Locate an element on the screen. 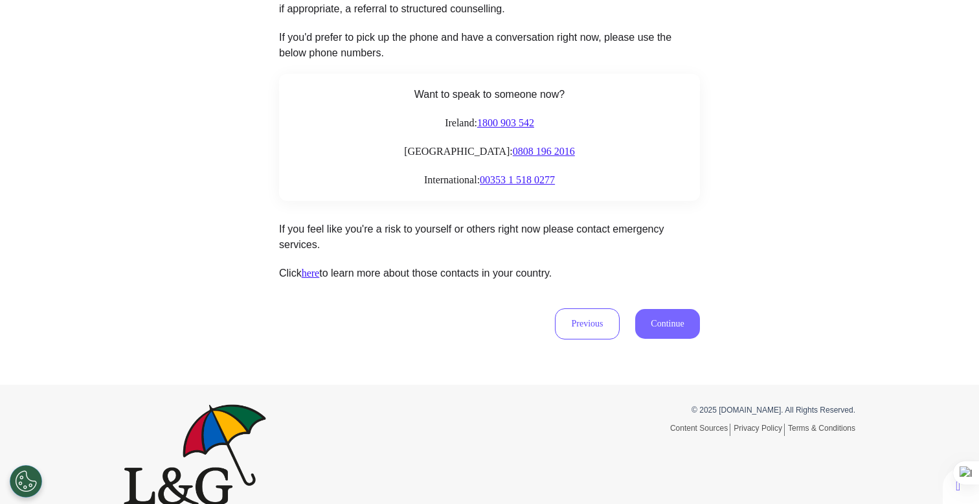 This screenshot has height=504, width=979. a: Content Sources is located at coordinates (700, 429).